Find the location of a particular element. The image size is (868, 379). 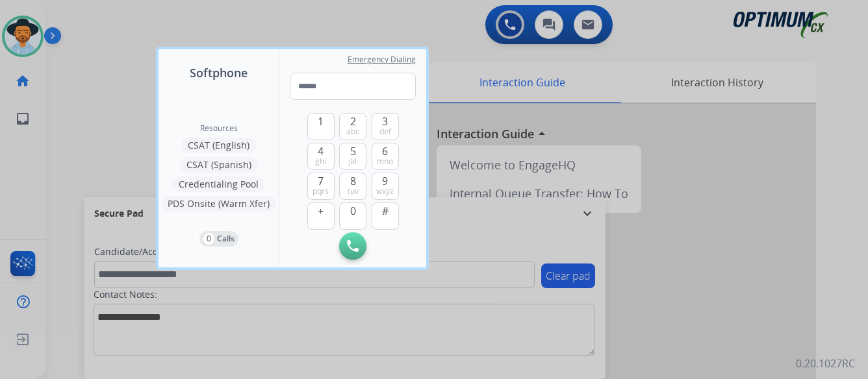

span: 7 is located at coordinates (320, 181).